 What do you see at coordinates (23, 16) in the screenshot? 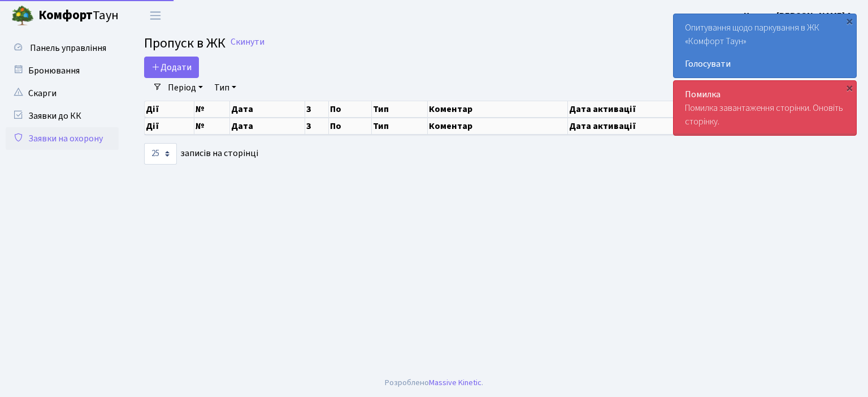
I see `img: logo.png` at bounding box center [23, 16].